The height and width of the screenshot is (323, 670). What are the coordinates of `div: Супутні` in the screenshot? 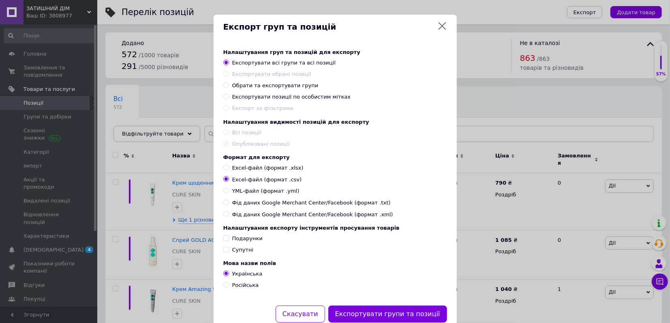 It's located at (243, 250).